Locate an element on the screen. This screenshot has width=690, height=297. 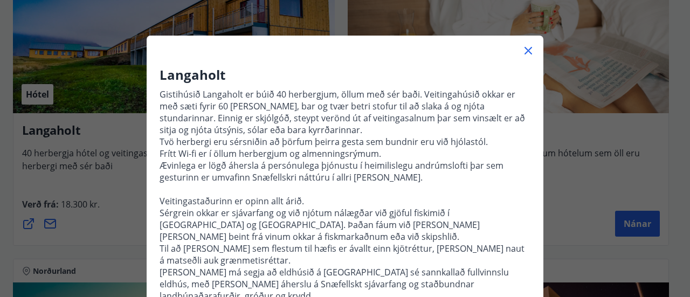
p: Tvö herbergi eru sérsniðin að þörfum þeirra gesta sem bundnir eru við hjólastól. is located at coordinates (345, 142).